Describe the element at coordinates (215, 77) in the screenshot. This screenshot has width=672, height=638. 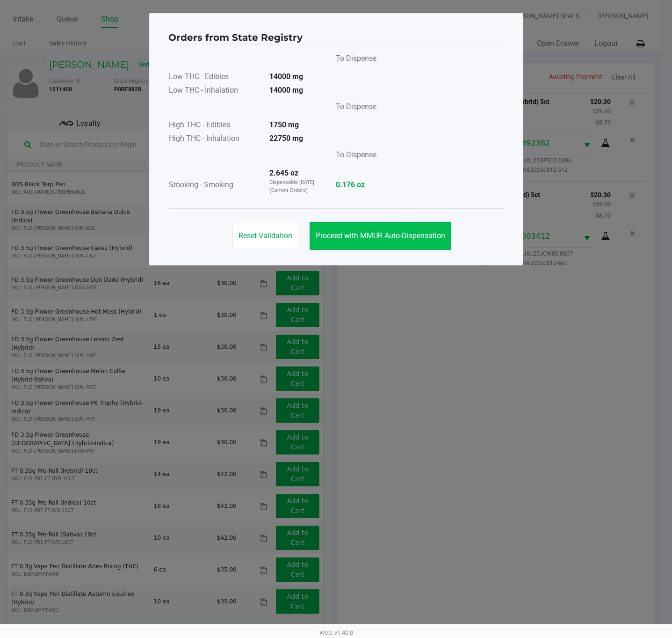
I see `td: Low THC - Edibles` at that location.